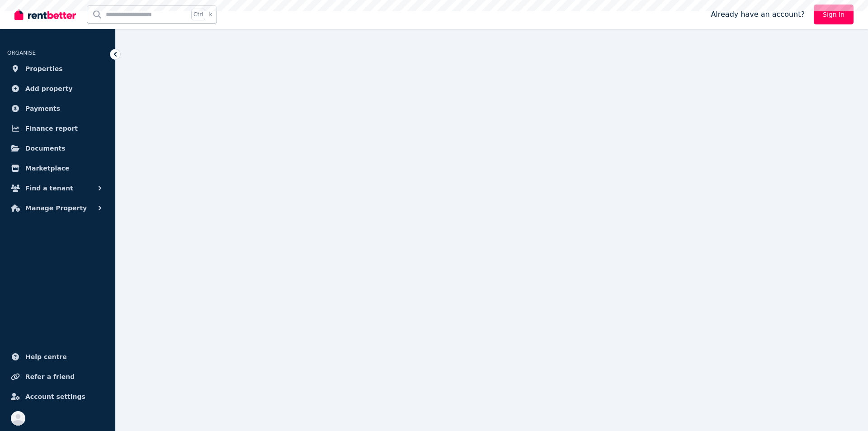 The height and width of the screenshot is (431, 868). What do you see at coordinates (834, 15) in the screenshot?
I see `a: Sign In` at bounding box center [834, 15].